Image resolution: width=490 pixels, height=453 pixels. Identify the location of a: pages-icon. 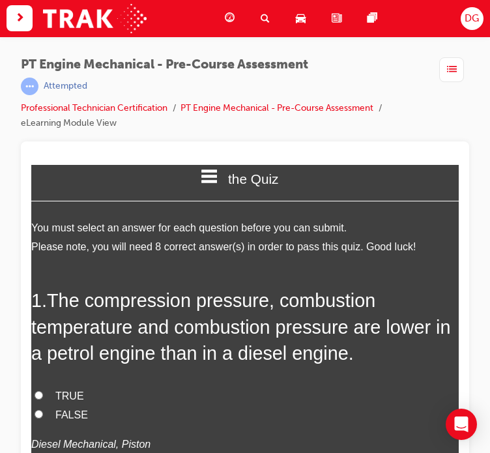
(375, 18).